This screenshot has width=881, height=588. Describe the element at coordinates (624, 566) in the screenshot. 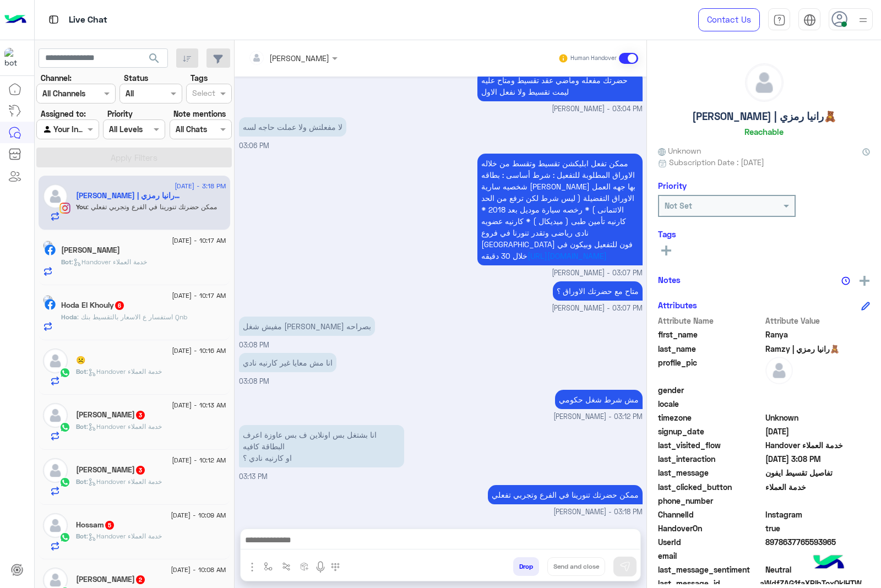

I see `img: send message` at that location.